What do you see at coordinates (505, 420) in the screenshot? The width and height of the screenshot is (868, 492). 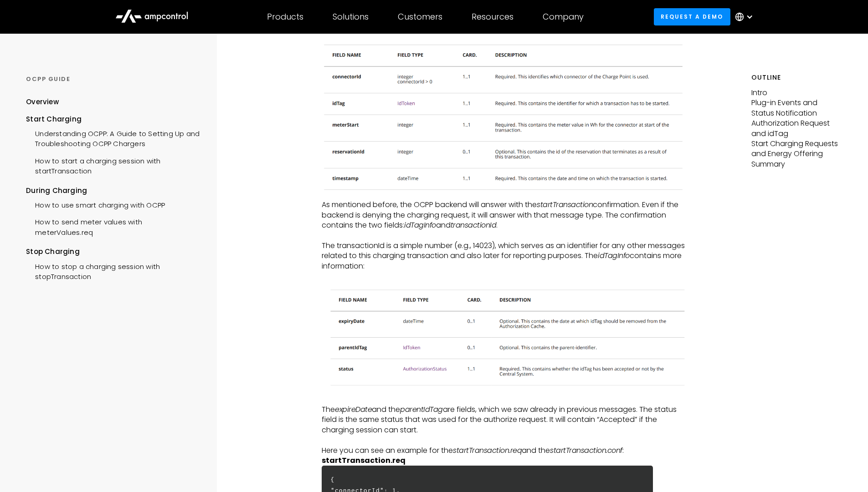 I see `p: The and the are fields, which we saw already in previous messages. The status field is the same s...` at bounding box center [505, 420].